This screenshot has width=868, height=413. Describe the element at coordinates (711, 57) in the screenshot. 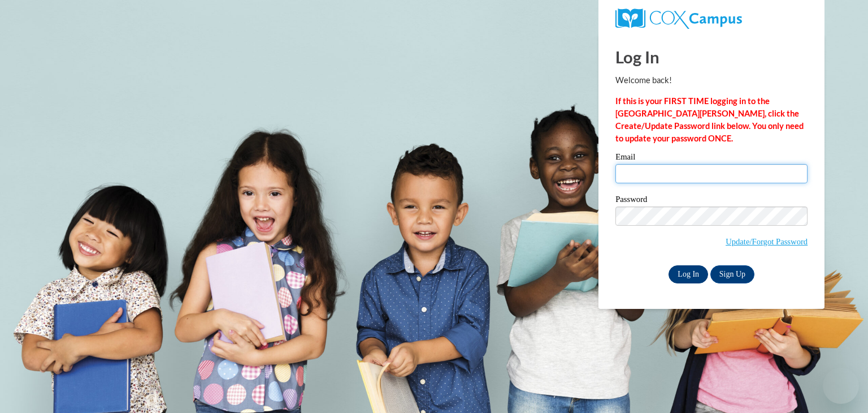

I see `h1: Log In` at that location.